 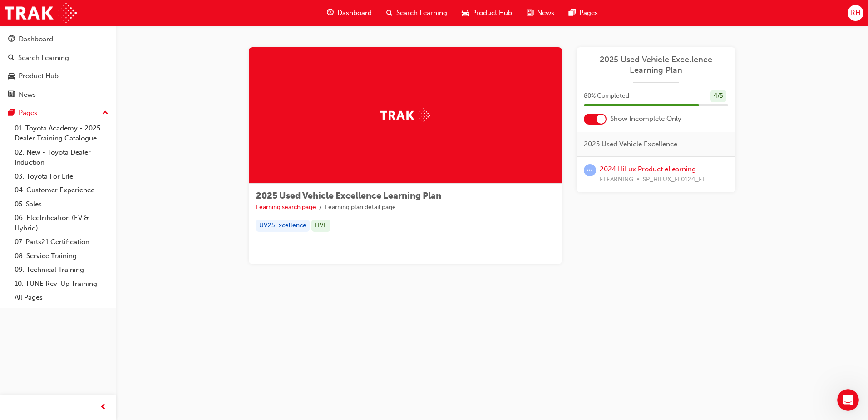 I want to click on button: DashboardSearch LearningProduct HubNews, so click(x=58, y=67).